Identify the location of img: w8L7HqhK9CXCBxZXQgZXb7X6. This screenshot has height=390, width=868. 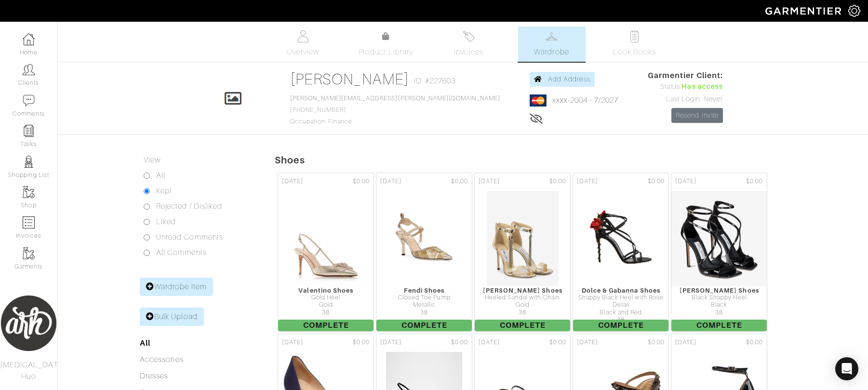
(522, 239).